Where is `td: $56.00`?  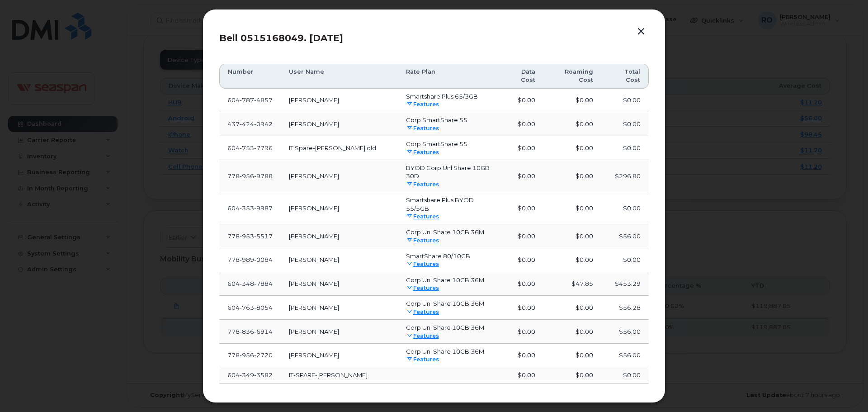 td: $56.00 is located at coordinates (625, 331).